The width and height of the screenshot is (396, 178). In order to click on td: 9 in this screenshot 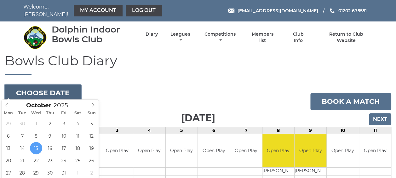, I will do `click(310, 130)`.